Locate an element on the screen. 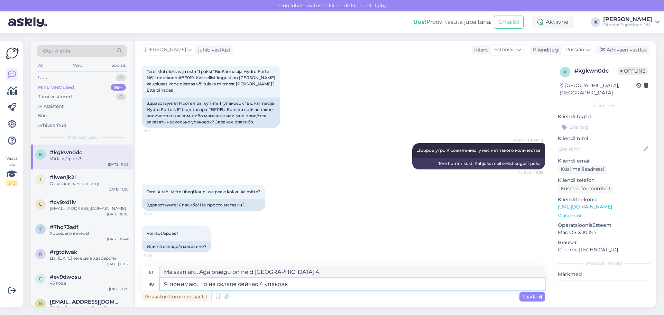  button: Emailid is located at coordinates (509, 22).